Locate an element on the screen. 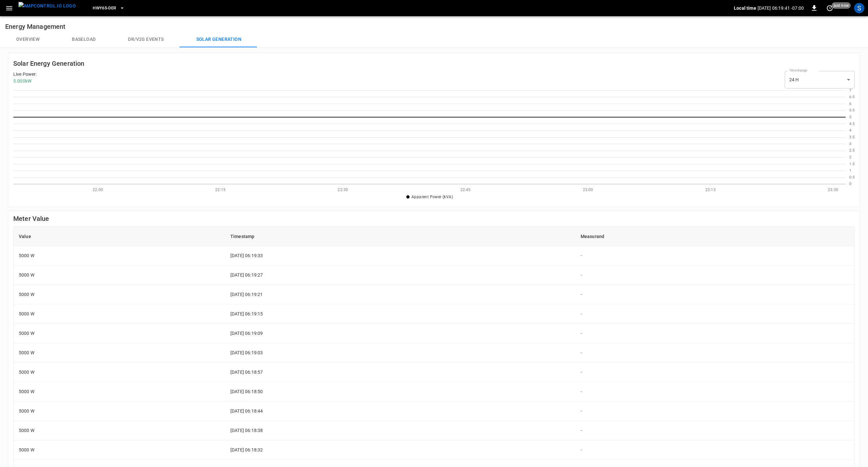 Image resolution: width=868 pixels, height=467 pixels. text: 7 is located at coordinates (850, 90).